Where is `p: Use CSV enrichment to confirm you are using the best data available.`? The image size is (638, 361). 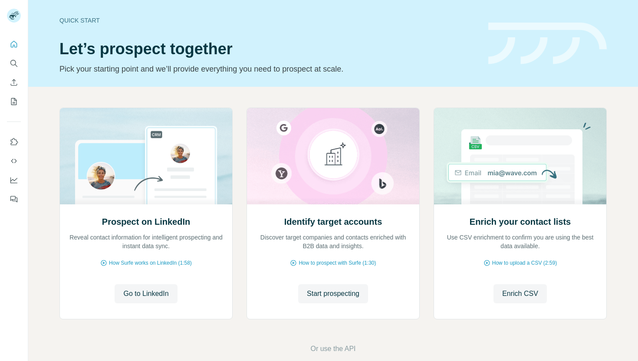
p: Use CSV enrichment to confirm you are using the best data available. is located at coordinates (520, 242).